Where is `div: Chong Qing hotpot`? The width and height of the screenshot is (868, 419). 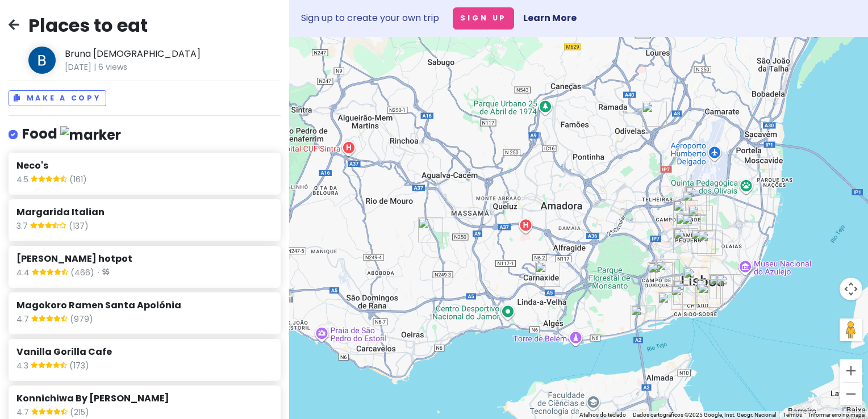
div: Chong Qing hotpot is located at coordinates (710, 243).